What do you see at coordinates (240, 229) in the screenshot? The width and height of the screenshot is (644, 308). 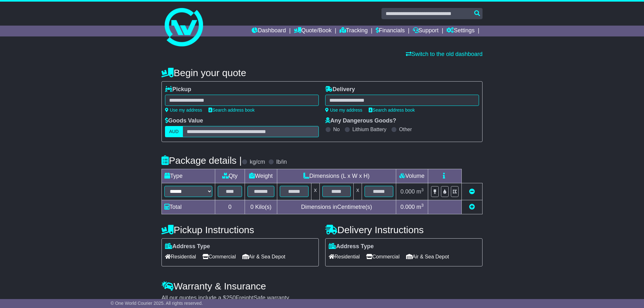 I see `h4: Pickup Instructions` at bounding box center [240, 229].